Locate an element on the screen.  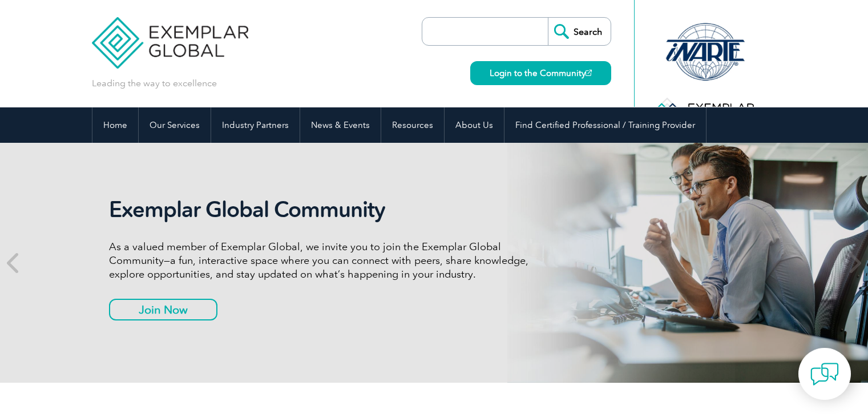
a: About Us is located at coordinates (474, 125).